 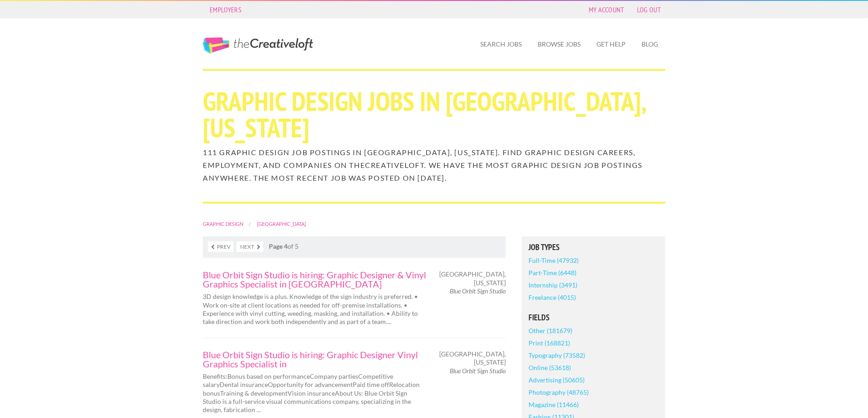 I want to click on a: Online (53618), so click(x=549, y=368).